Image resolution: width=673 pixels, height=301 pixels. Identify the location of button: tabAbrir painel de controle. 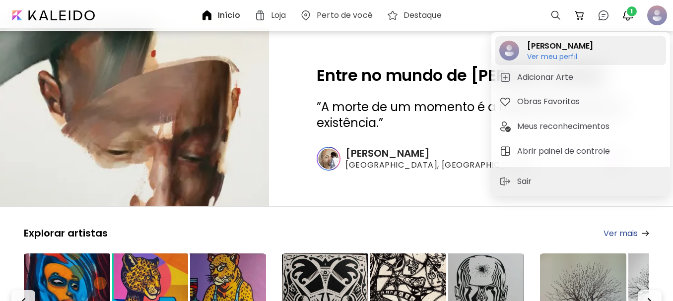
(581, 151).